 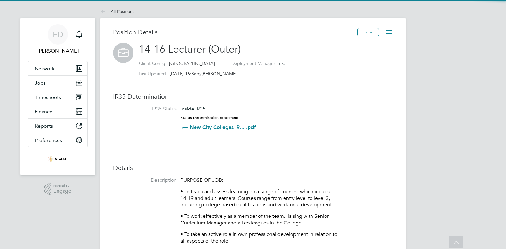 I want to click on label: IR35 Status, so click(x=145, y=109).